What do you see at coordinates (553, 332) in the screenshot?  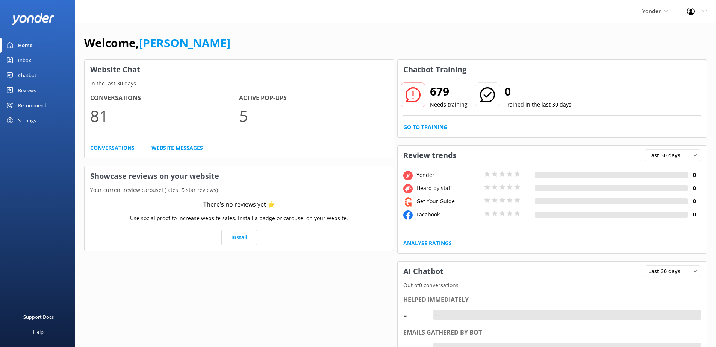 I see `div: Emails gathered by bot` at bounding box center [553, 332].